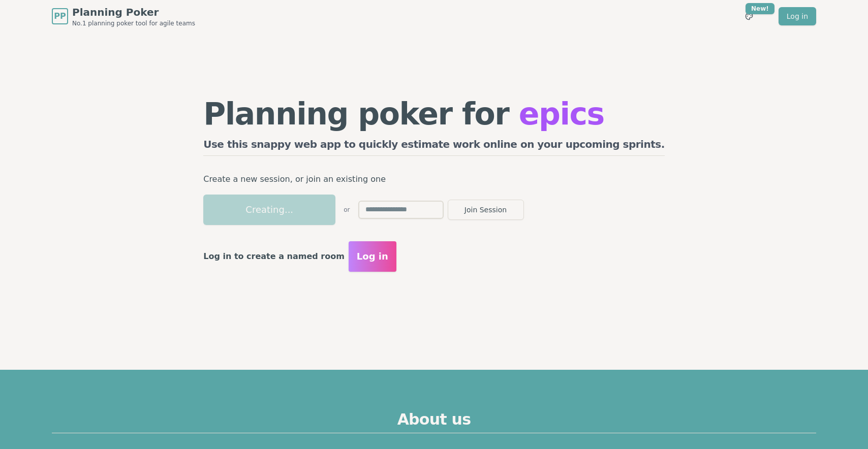  I want to click on p: Create a new session, or join an existing one, so click(434, 180).